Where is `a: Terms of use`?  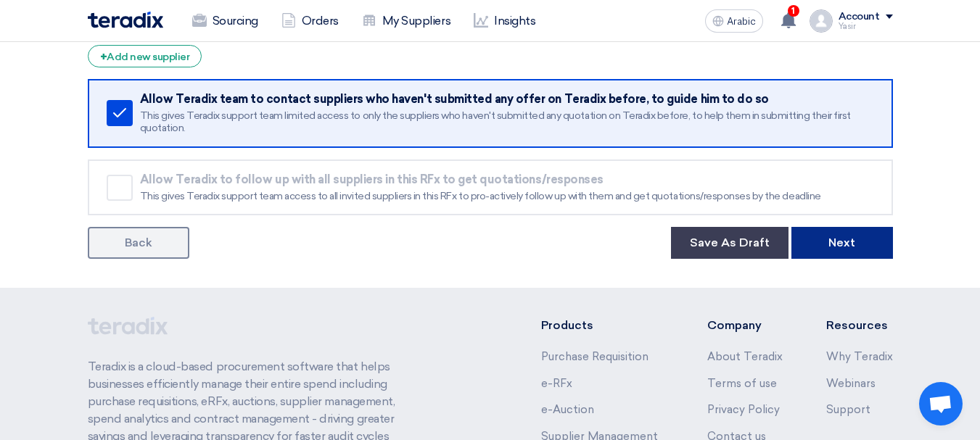 a: Terms of use is located at coordinates (742, 384).